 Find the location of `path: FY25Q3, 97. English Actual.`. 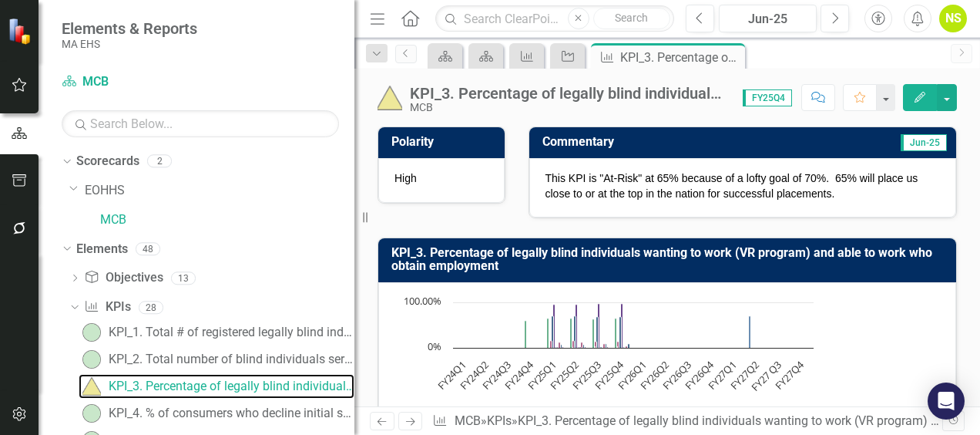

path: FY25Q3, 97. English Actual. is located at coordinates (599, 325).